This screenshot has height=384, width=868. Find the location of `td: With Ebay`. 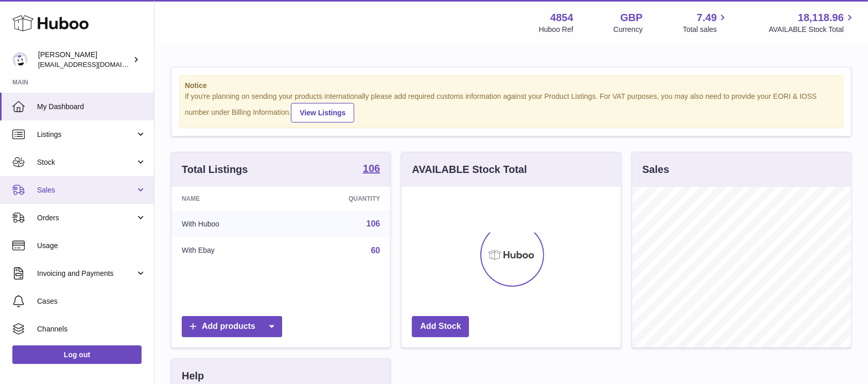

td: With Ebay is located at coordinates (229, 251).